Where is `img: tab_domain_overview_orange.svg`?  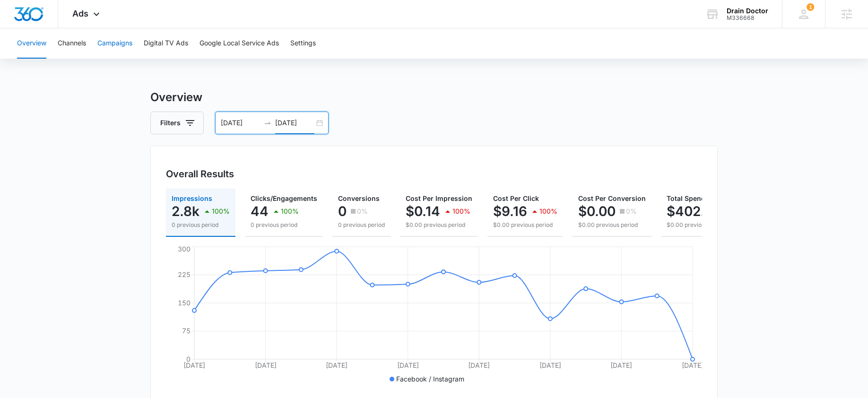
img: tab_domain_overview_orange.svg is located at coordinates (30, 59).